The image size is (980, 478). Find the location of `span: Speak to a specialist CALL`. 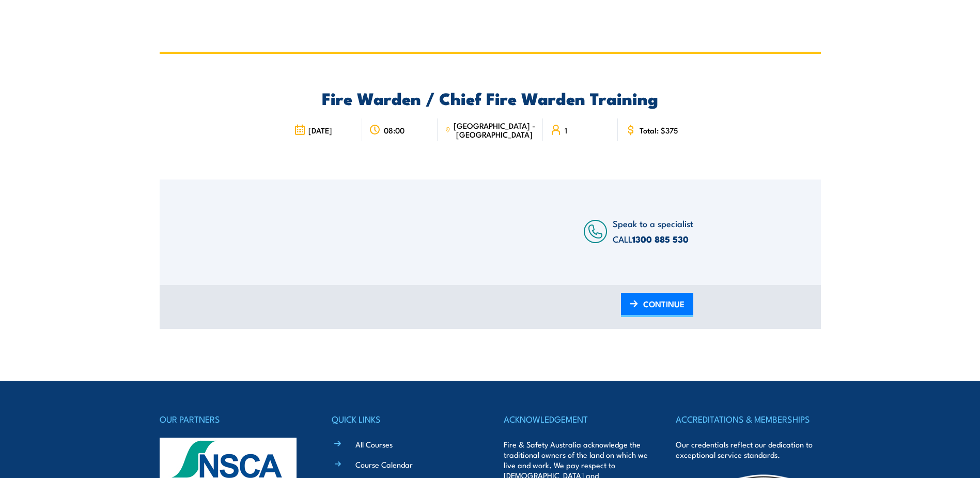

span: Speak to a specialist CALL is located at coordinates (653, 230).